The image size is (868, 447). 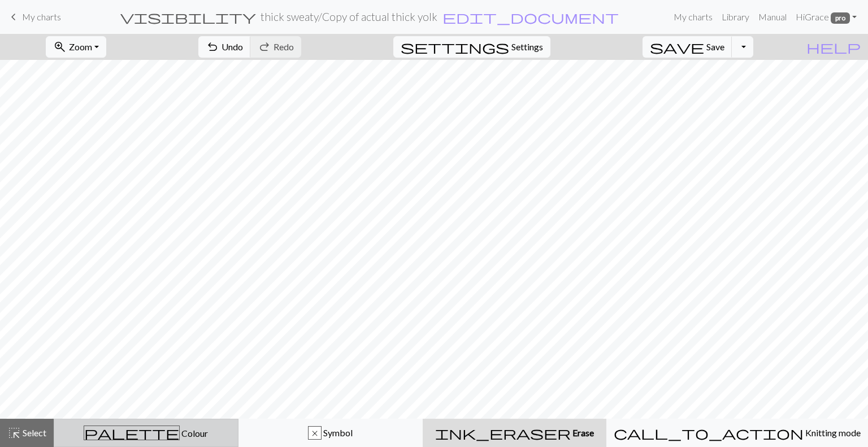 I want to click on button: Zoom, so click(x=76, y=47).